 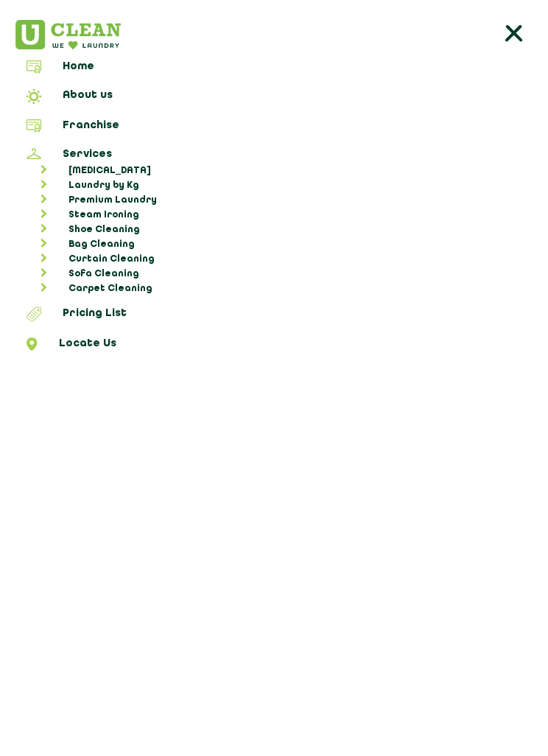 I want to click on a: About us, so click(x=274, y=98).